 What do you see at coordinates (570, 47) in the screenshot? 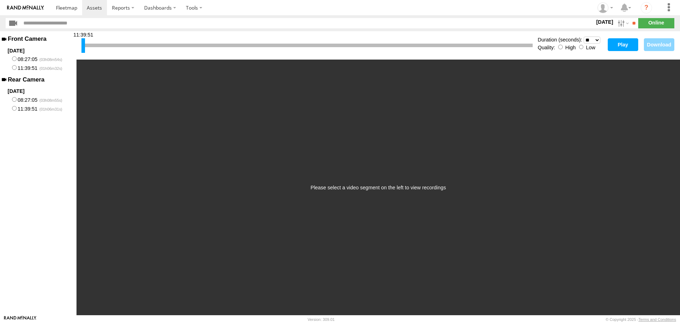
I see `label: High` at bounding box center [570, 47].